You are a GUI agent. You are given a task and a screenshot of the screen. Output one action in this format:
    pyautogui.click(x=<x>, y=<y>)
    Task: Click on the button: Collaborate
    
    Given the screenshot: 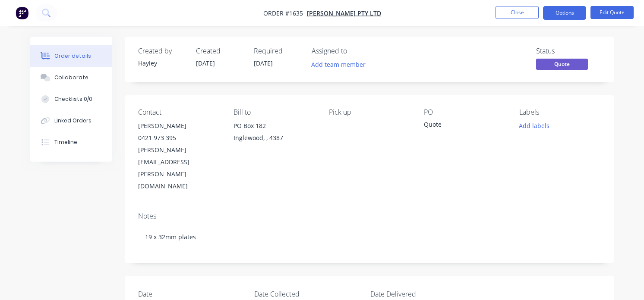 What is the action you would take?
    pyautogui.click(x=71, y=77)
    